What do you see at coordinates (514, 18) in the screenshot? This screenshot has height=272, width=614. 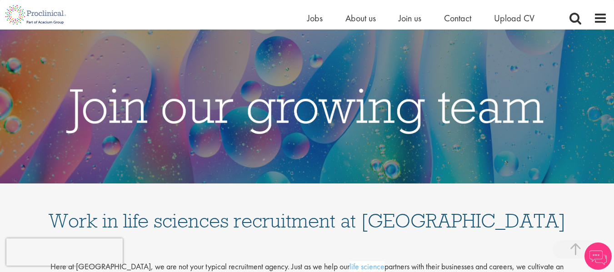 I see `span: Upload CV` at bounding box center [514, 18].